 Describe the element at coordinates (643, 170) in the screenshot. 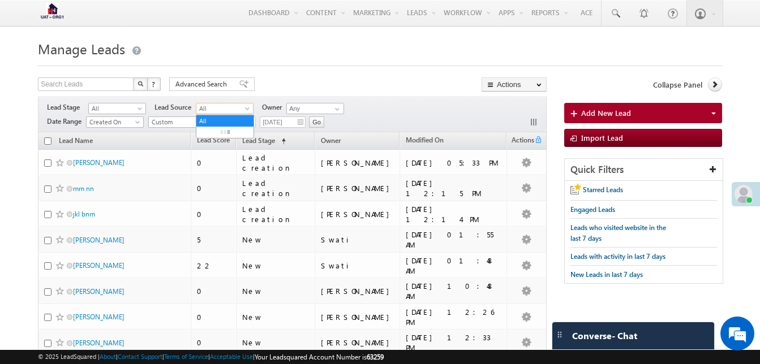

I see `div: Quick Filters` at that location.